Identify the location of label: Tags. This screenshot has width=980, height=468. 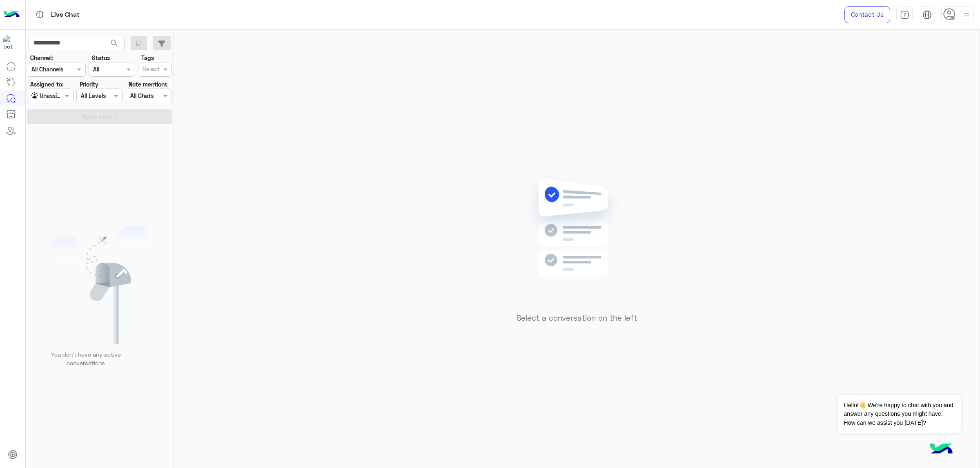
(147, 58).